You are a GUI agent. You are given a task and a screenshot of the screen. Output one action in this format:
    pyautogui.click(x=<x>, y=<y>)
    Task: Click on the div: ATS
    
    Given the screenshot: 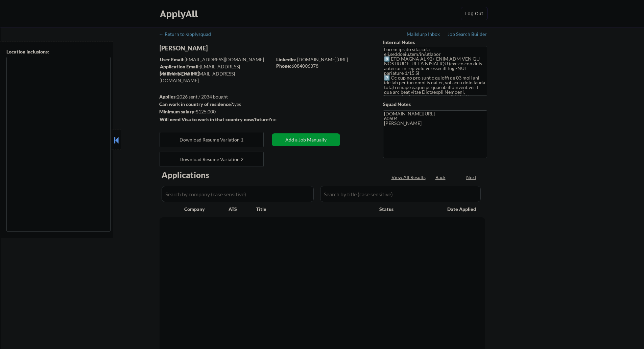 What is the action you would take?
    pyautogui.click(x=243, y=209)
    